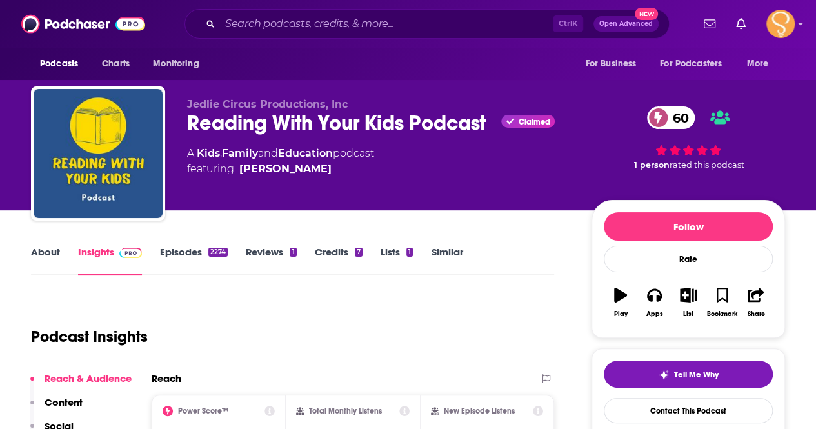  What do you see at coordinates (83, 24) in the screenshot?
I see `a: Podchaser - Follow, Share and Rate Podcasts` at bounding box center [83, 24].